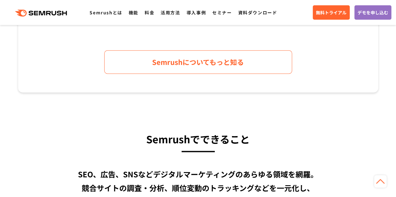  I want to click on a: デモを申し込む, so click(373, 13).